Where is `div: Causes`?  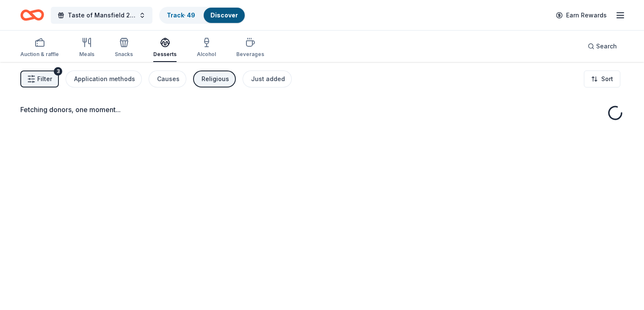 div: Causes is located at coordinates (169, 79).